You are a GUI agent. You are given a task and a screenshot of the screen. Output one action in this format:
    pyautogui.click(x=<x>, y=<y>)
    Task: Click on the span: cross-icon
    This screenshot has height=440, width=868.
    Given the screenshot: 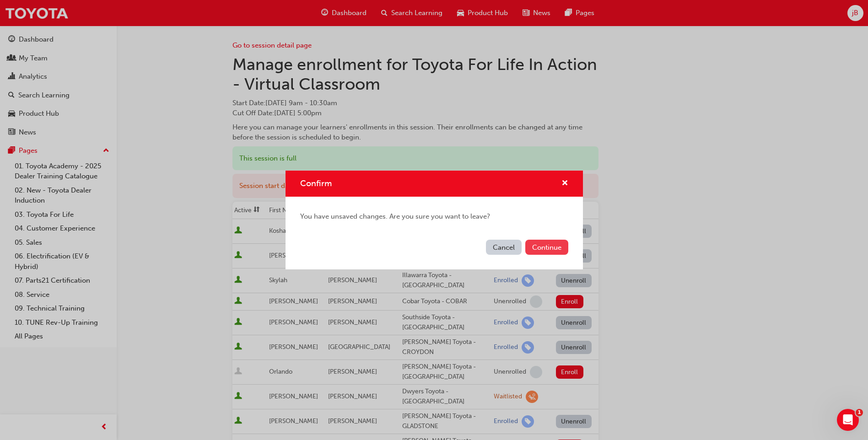 What is the action you would take?
    pyautogui.click(x=565, y=184)
    